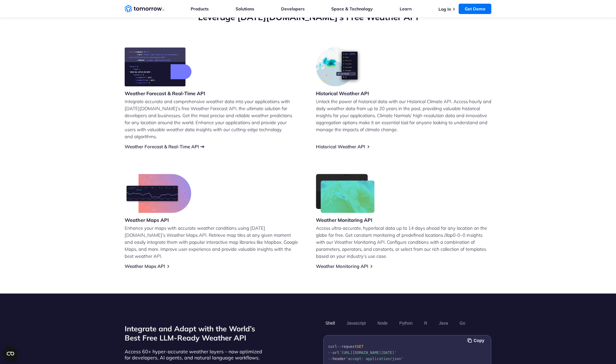 The image size is (616, 364). Describe the element at coordinates (352, 9) in the screenshot. I see `a: Space & Technology` at that location.